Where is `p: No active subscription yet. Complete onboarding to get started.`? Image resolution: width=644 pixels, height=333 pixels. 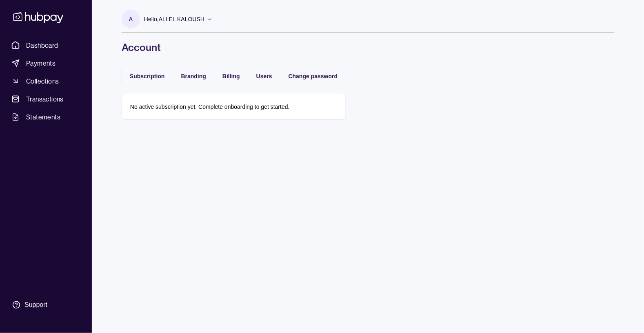 p: No active subscription yet. Complete onboarding to get started. is located at coordinates (210, 107).